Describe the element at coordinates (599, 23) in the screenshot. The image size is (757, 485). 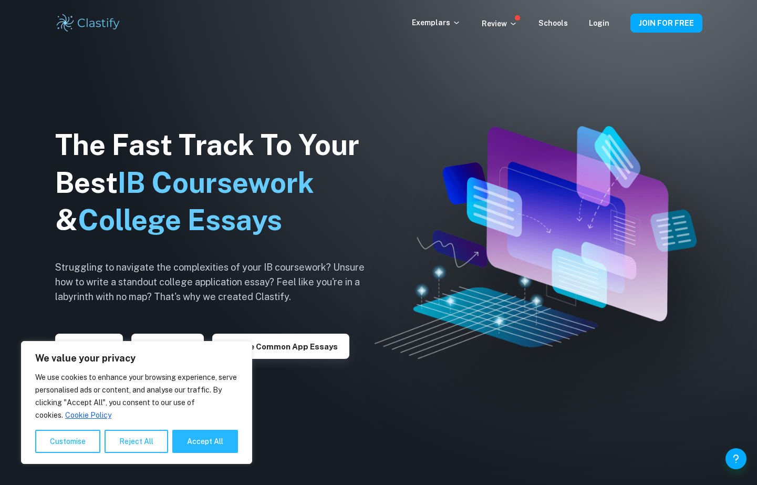
I see `a: Login` at that location.